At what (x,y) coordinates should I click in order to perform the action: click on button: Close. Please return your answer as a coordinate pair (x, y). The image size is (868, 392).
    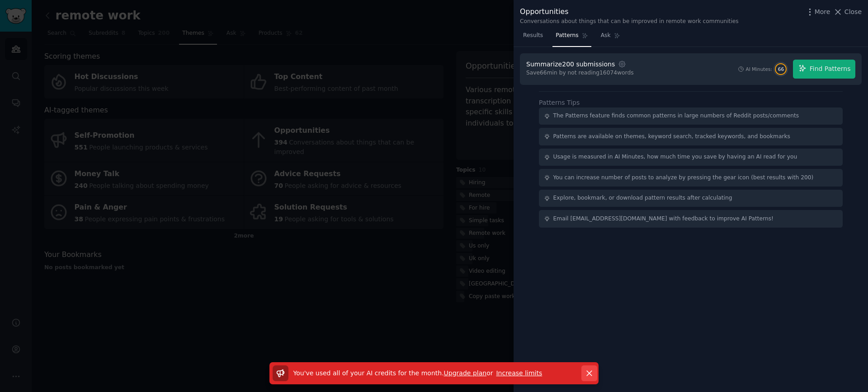
    Looking at the image, I should click on (847, 12).